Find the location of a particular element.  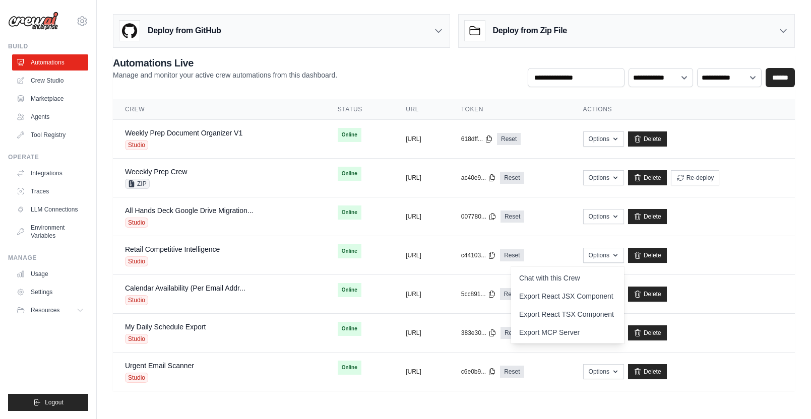

a: Weekly Prep Document Organizer V1 is located at coordinates (183, 133).